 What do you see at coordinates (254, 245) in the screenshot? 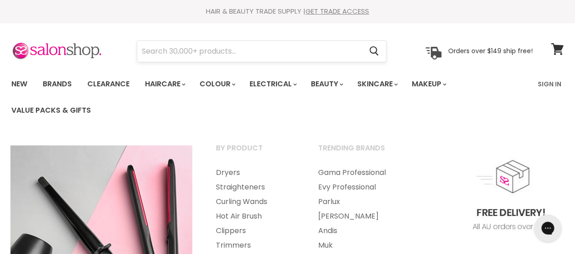
I see `a: Trimmers` at bounding box center [254, 245].